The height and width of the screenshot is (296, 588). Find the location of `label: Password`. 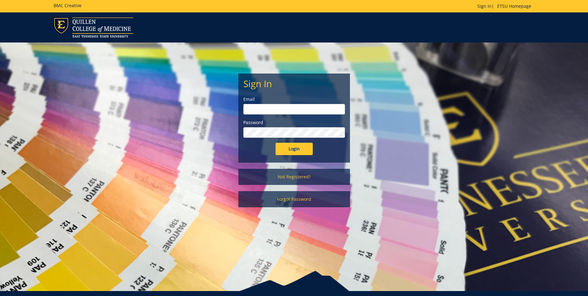

label: Password is located at coordinates (294, 122).